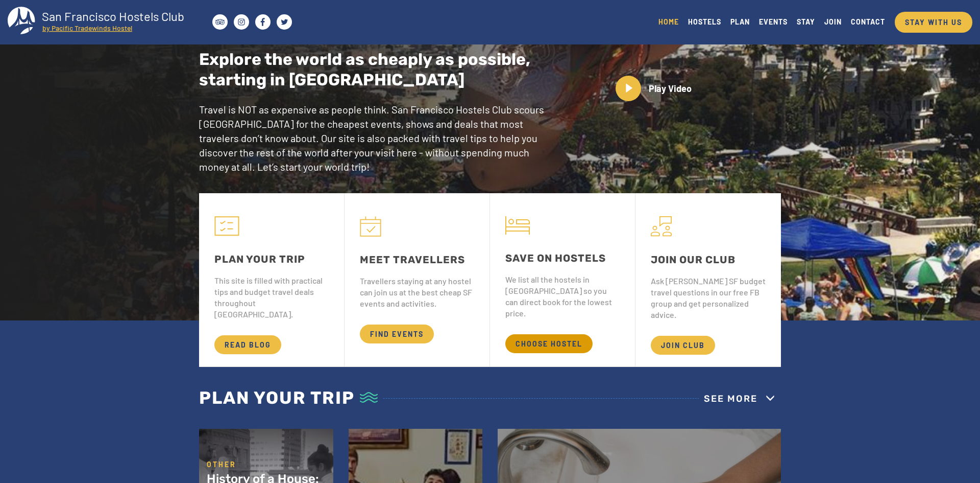 The image size is (980, 483). Describe the element at coordinates (562, 258) in the screenshot. I see `div: SAVE ON HOSTELS` at that location.